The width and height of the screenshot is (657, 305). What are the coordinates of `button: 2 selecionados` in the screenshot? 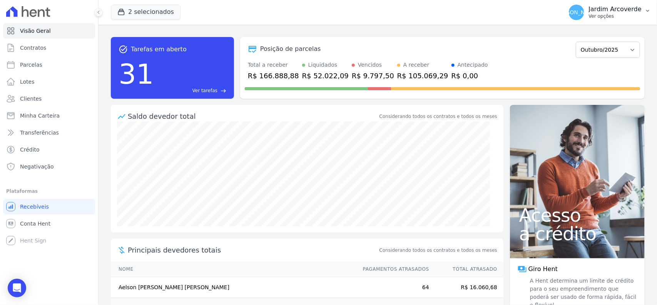 It's located at (146, 12).